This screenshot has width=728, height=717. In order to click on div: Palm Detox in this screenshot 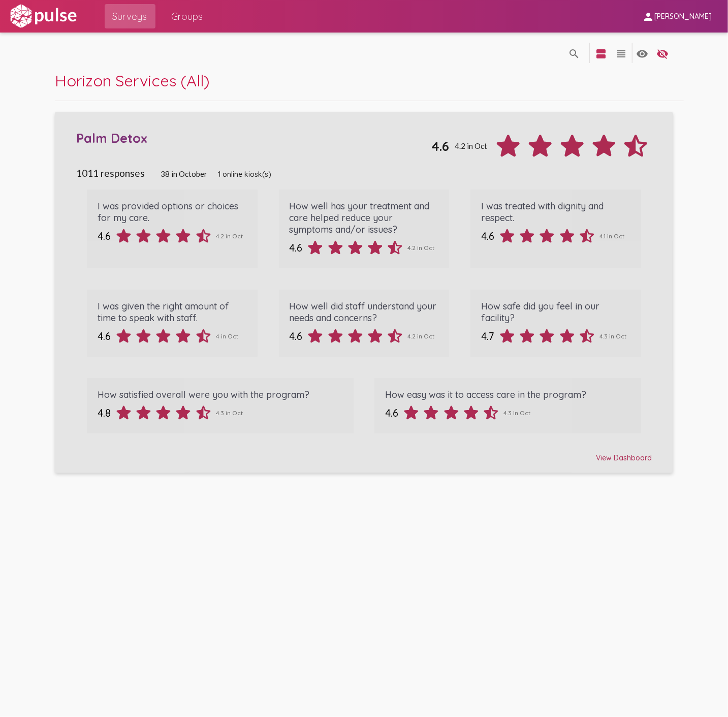, I will do `click(253, 138)`.